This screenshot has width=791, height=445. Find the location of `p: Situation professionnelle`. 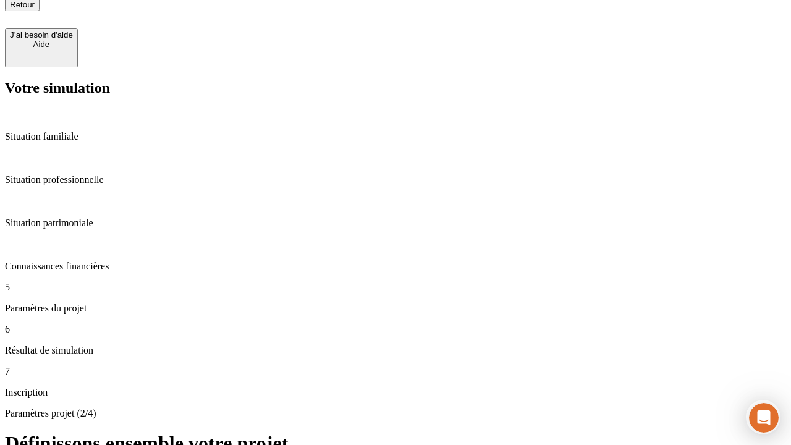

p: Situation professionnelle is located at coordinates (396, 180).